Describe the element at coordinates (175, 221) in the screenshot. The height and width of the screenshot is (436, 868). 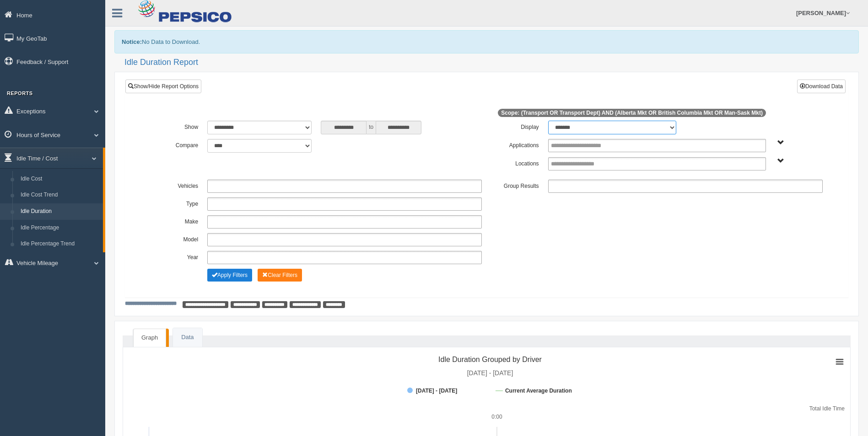
I see `label: Make` at that location.